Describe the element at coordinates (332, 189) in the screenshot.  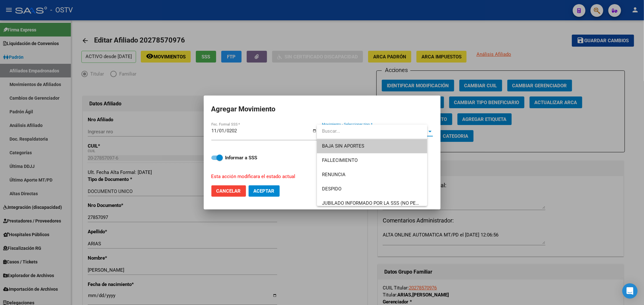
I see `span: DESPIDO` at that location.